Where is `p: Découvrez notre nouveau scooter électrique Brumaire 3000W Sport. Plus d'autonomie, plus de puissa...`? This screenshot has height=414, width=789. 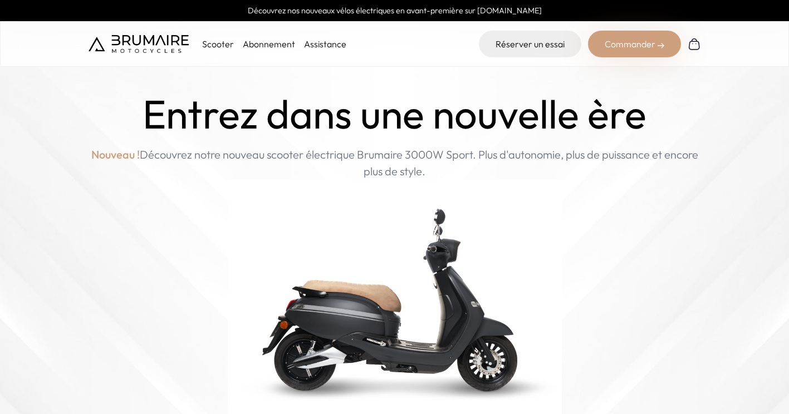
p: Découvrez notre nouveau scooter électrique Brumaire 3000W Sport. Plus d'autonomie, plus de puissa... is located at coordinates (395, 163).